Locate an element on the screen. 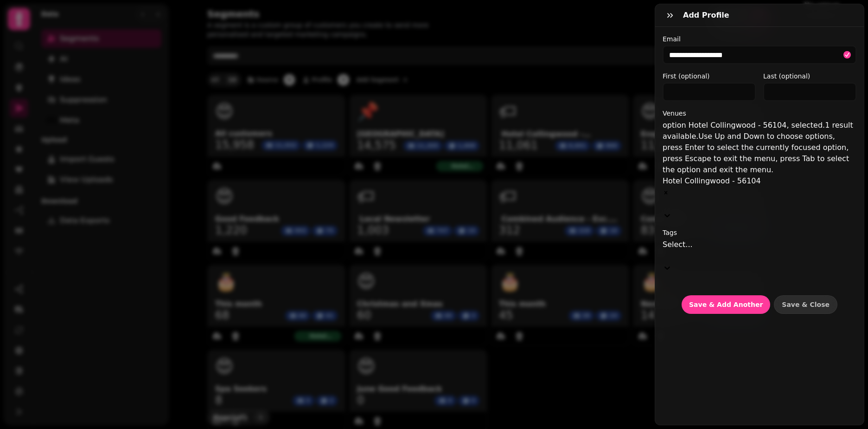 The height and width of the screenshot is (429, 868). span: option Hotel Collingwood - 56104, selected. is located at coordinates (744, 125).